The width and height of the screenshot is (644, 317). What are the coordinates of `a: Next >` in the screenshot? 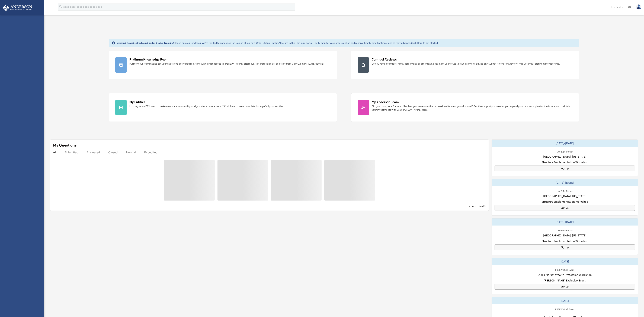 It's located at (482, 206).